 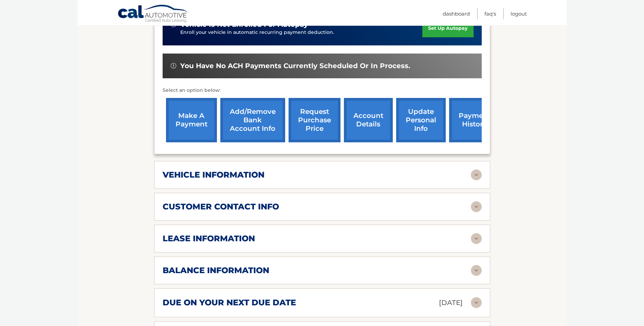 I want to click on a: Dashboard, so click(x=456, y=13).